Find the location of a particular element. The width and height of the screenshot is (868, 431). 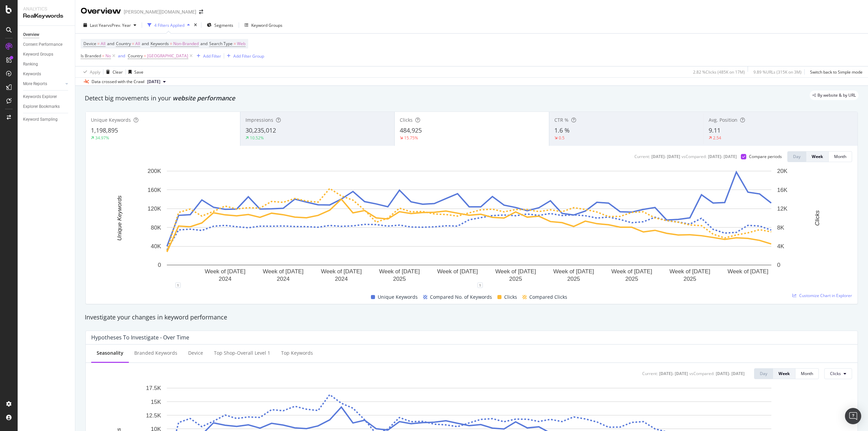

text: 15K is located at coordinates (156, 401).